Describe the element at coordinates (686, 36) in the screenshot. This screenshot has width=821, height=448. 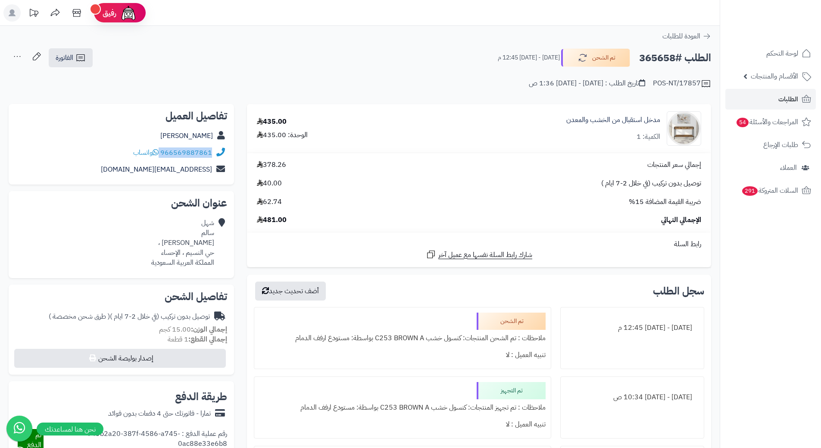
I see `a: العودة للطلبات` at that location.